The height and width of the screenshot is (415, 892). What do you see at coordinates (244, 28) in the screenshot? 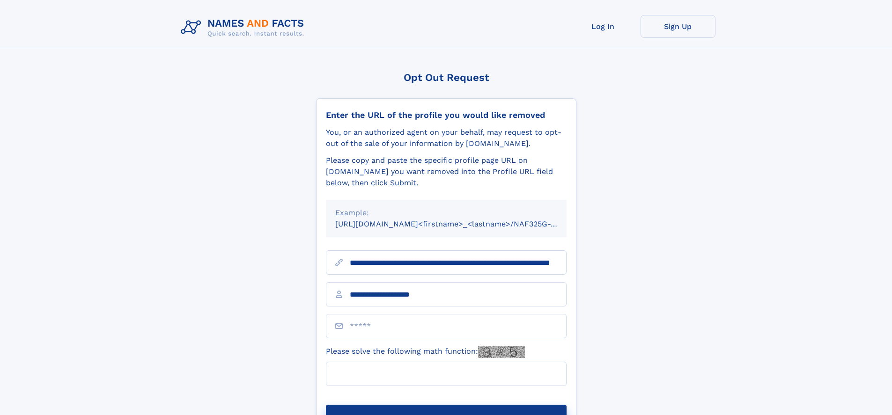
I see `img: Logo Names and Facts` at bounding box center [244, 28].